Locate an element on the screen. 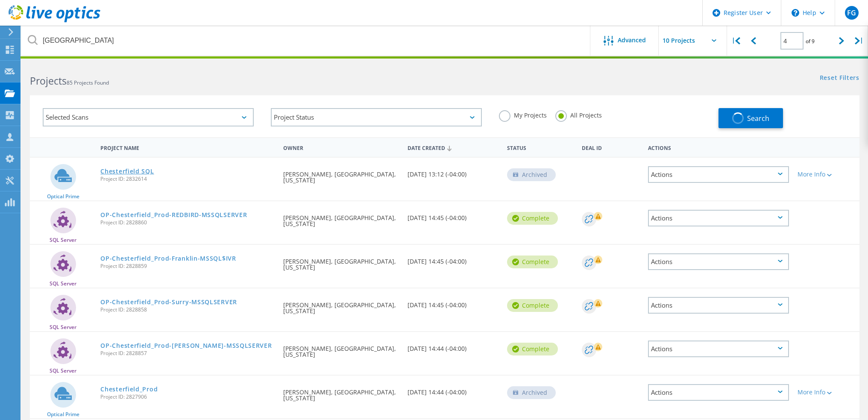 The height and width of the screenshot is (420, 868). div: Status is located at coordinates (540, 147).